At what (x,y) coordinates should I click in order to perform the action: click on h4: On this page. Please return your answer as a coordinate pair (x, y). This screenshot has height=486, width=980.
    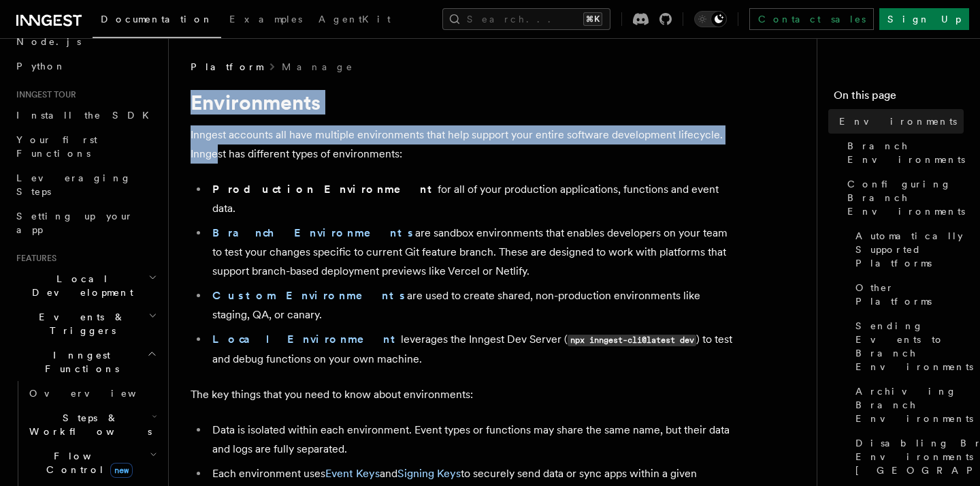
    Looking at the image, I should click on (899, 98).